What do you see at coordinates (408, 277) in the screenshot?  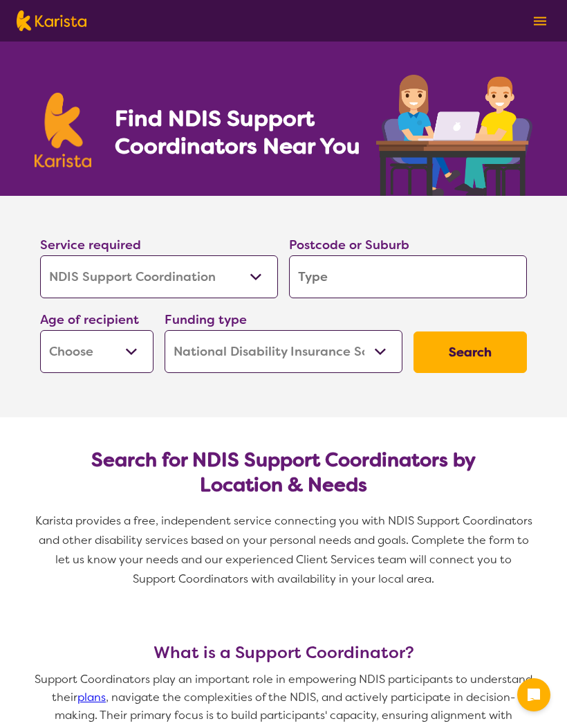 I see `input: Type` at bounding box center [408, 277].